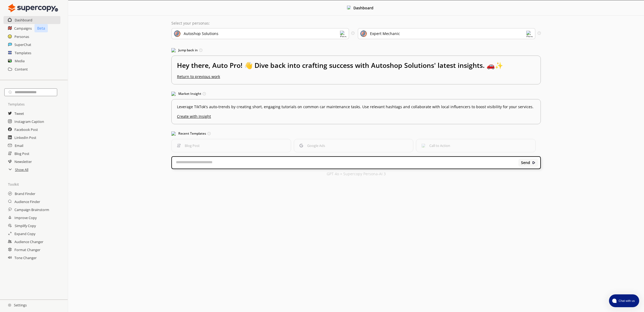 Image resolution: width=644 pixels, height=312 pixels. Describe the element at coordinates (301, 145) in the screenshot. I see `img: Google Ads` at that location.